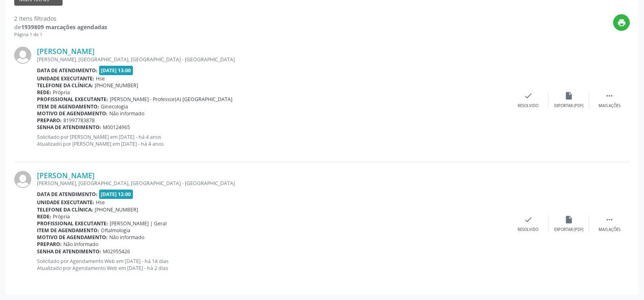 The height and width of the screenshot is (300, 644). I want to click on div: 2 itens filtrados, so click(60, 18).